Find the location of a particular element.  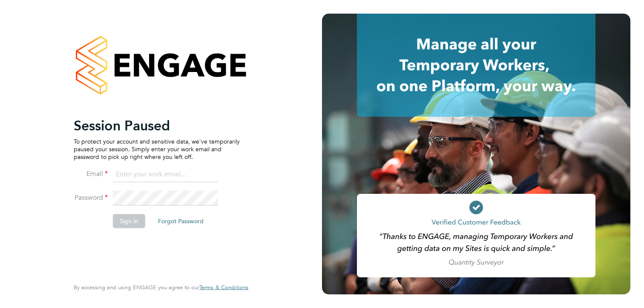

button: Sign In is located at coordinates (129, 221).